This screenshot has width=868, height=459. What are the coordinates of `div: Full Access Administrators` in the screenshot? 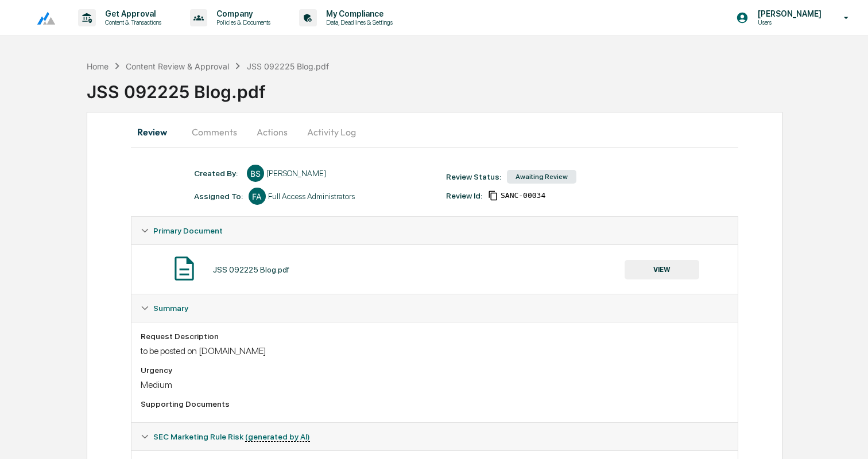 It's located at (311, 196).